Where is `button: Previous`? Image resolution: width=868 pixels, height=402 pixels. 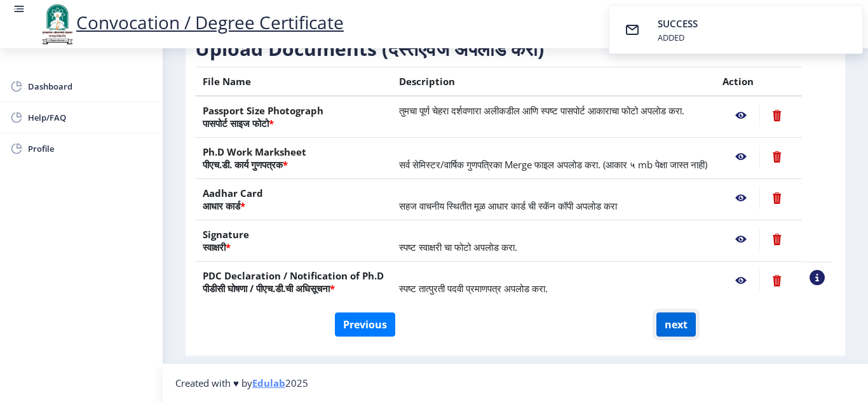
button: Previous is located at coordinates (365, 324).